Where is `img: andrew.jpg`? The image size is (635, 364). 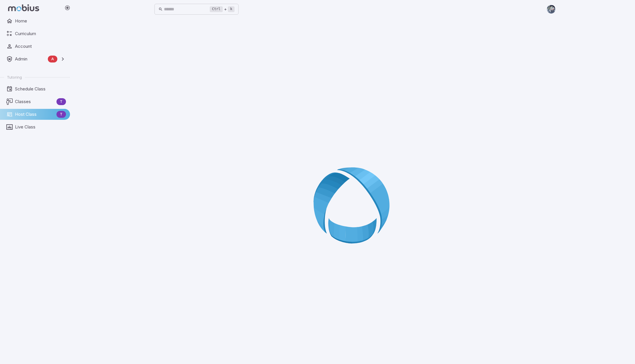 img: andrew.jpg is located at coordinates (551, 9).